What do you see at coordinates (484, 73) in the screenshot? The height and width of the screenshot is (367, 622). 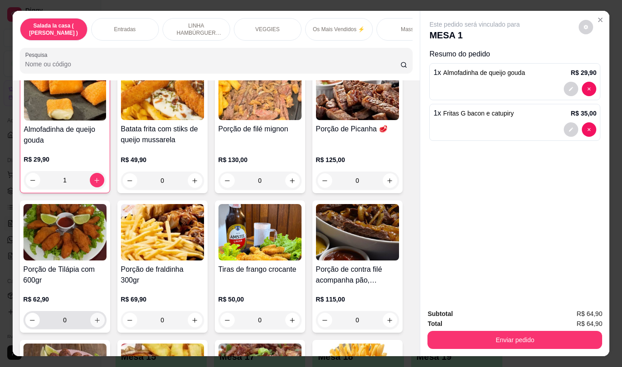 I see `span: Almofadinha de queijo gouda` at bounding box center [484, 73].